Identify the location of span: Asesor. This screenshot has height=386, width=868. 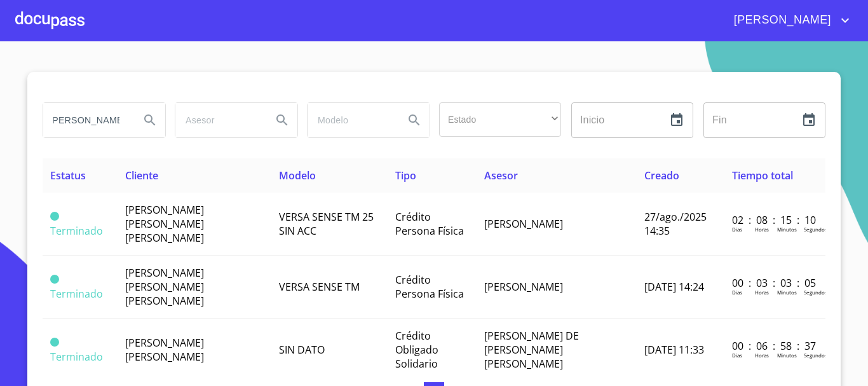
(501, 176).